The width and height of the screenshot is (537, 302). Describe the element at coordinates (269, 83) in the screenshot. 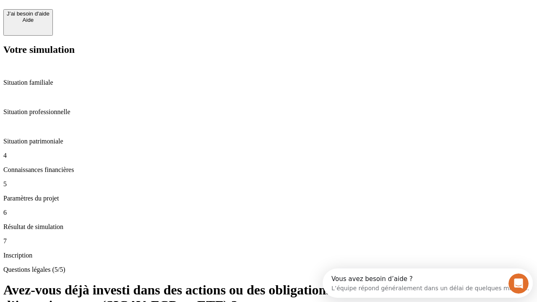

I see `p: Situation familiale` at that location.